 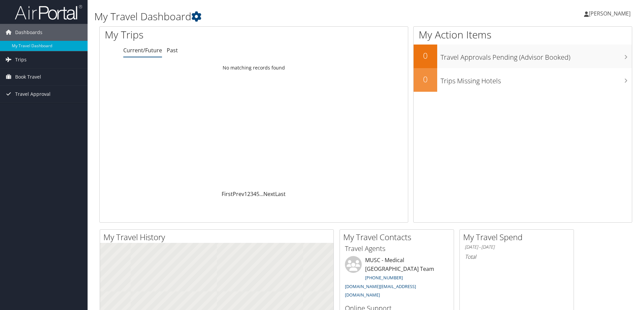 What do you see at coordinates (536, 80) in the screenshot?
I see `h3: Trips Missing Hotels` at bounding box center [536, 80].